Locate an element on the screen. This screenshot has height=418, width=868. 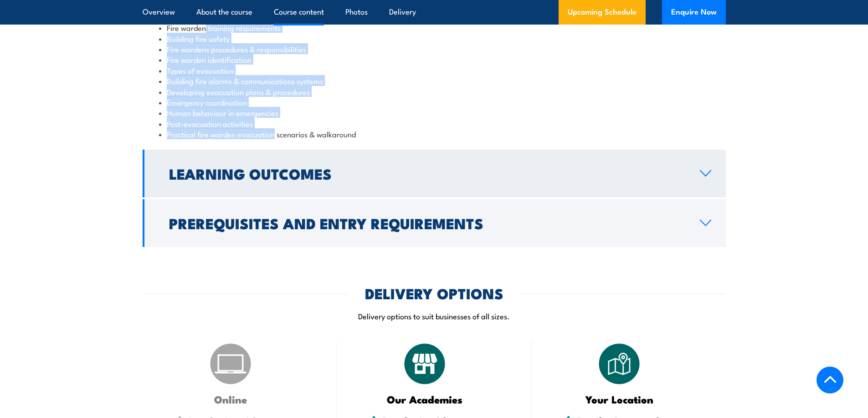
li: Post-evacuation activities is located at coordinates (434, 123).